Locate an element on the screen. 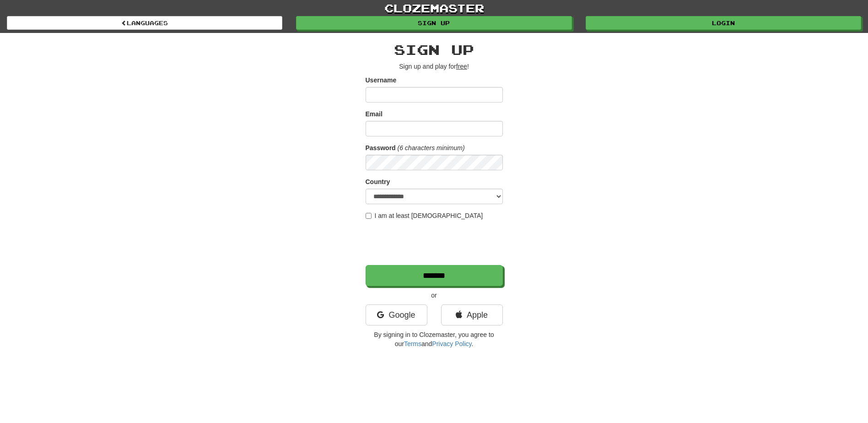 Image resolution: width=868 pixels, height=423 pixels. a: Languages is located at coordinates (145, 23).